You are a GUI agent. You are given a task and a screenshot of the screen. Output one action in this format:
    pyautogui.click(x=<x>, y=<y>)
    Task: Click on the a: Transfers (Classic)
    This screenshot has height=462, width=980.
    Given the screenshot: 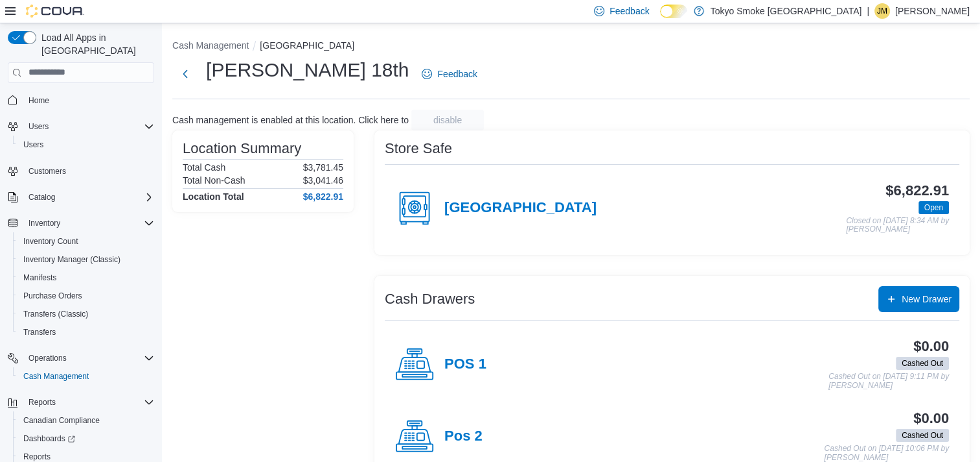 What is the action you would take?
    pyautogui.click(x=56, y=314)
    